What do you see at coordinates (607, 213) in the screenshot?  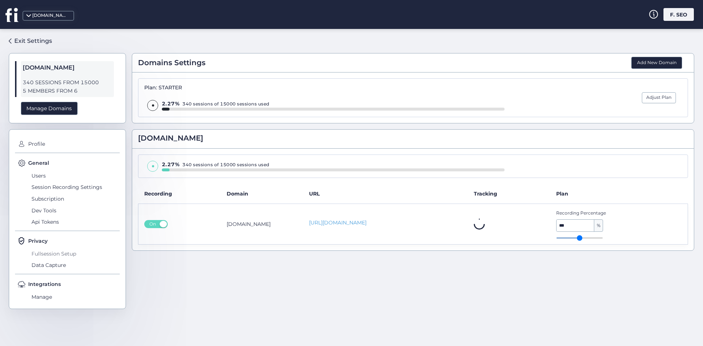 I see `span: Recording Percentage` at bounding box center [607, 213].